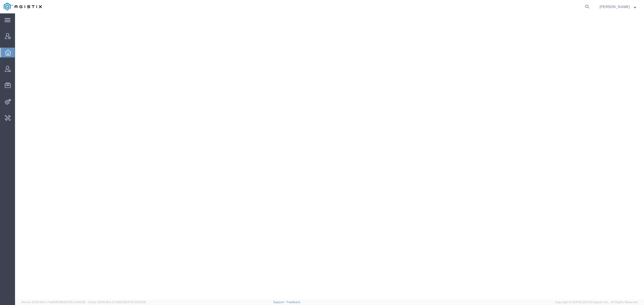  I want to click on span: Carrie Virgilio, so click(615, 6).